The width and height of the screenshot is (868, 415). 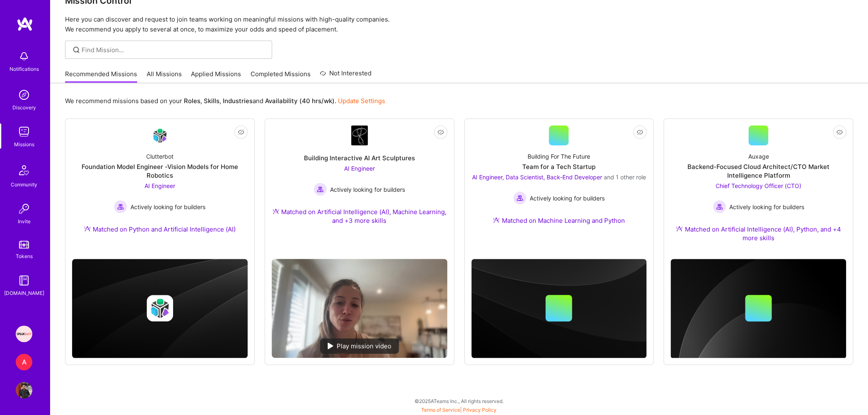 What do you see at coordinates (559, 167) in the screenshot?
I see `div: Team for a Tech Startup` at bounding box center [559, 167].